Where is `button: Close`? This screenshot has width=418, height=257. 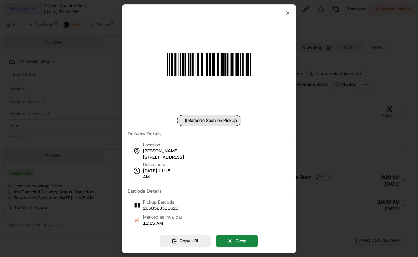
button: Close is located at coordinates (237, 241).